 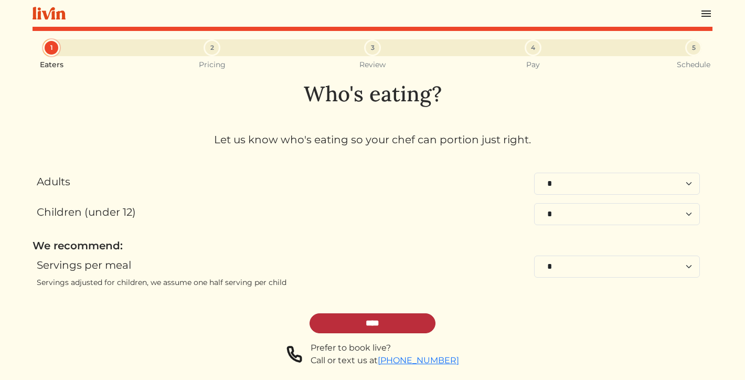 What do you see at coordinates (84, 265) in the screenshot?
I see `label: Servings per meal` at bounding box center [84, 265].